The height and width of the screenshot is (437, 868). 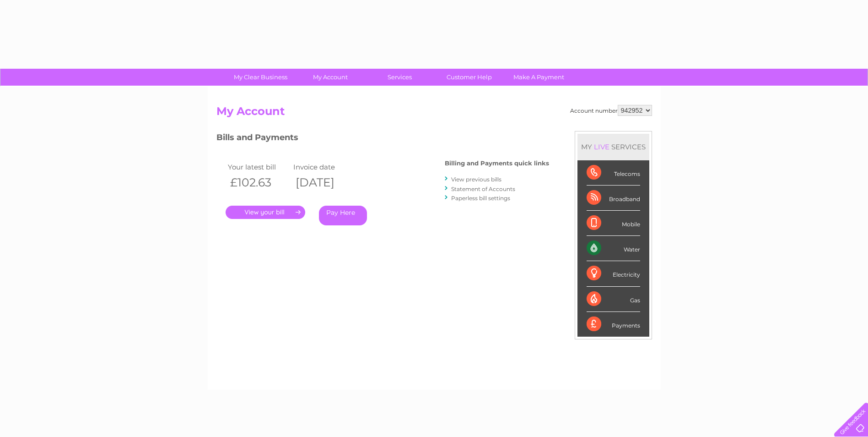 What do you see at coordinates (613, 324) in the screenshot?
I see `div: Payments` at bounding box center [613, 324].